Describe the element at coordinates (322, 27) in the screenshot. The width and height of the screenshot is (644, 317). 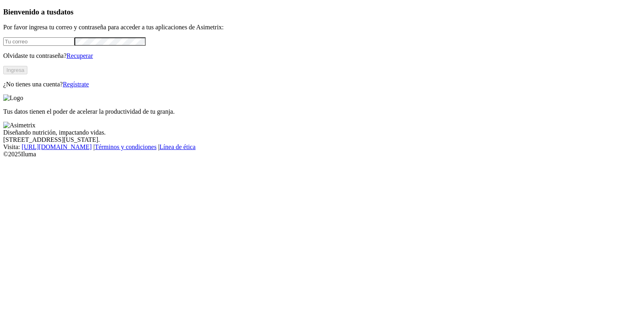
I see `p: Por favor ingresa tu correo y contraseña para acceder a tus aplicaciones de Asimetrix:` at that location.